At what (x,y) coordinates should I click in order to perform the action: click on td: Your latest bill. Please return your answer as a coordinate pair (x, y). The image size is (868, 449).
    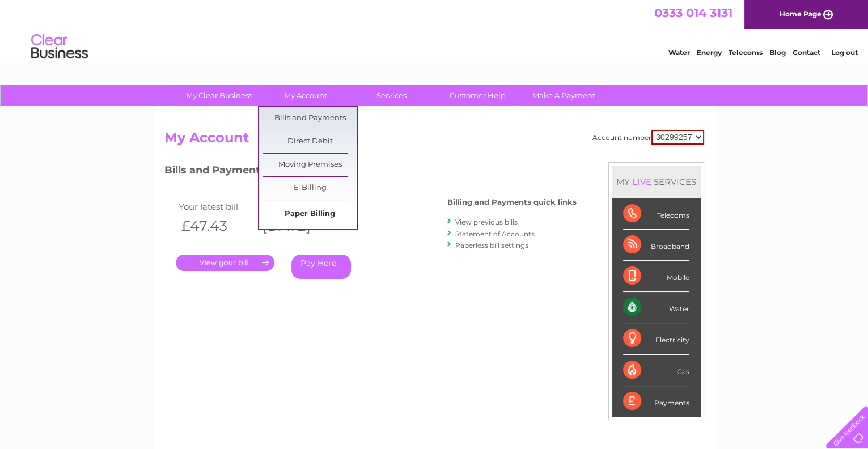
    Looking at the image, I should click on (217, 207).